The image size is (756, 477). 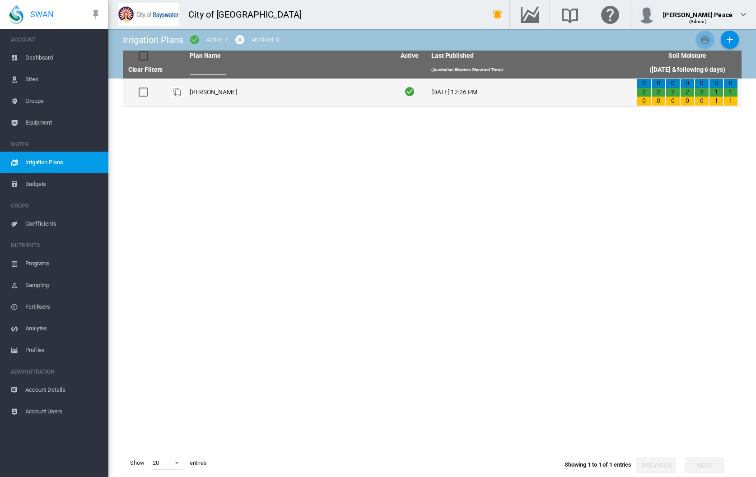 What do you see at coordinates (705, 40) in the screenshot?
I see `button: Print Irrigation Plans` at bounding box center [705, 40].